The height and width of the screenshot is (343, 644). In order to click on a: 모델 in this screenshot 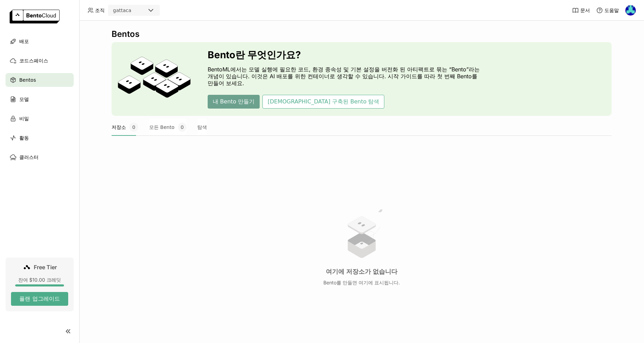, I will do `click(40, 99)`.